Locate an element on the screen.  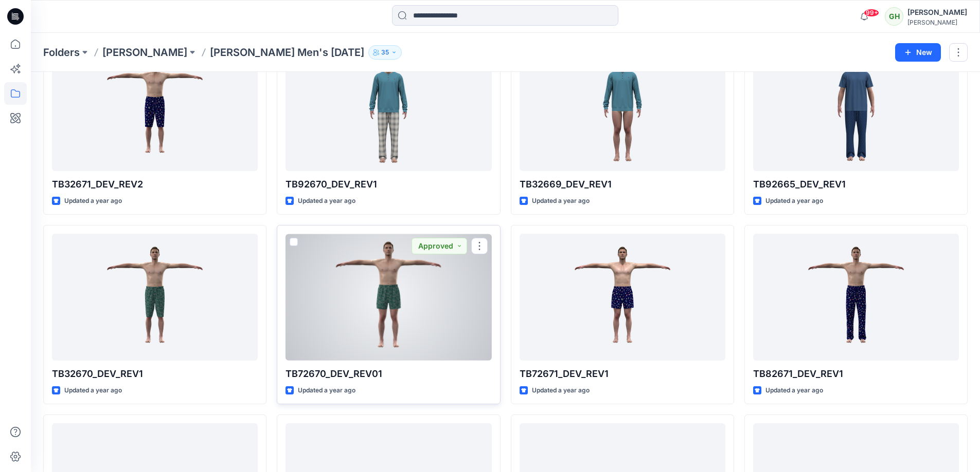
button: New is located at coordinates (917, 52).